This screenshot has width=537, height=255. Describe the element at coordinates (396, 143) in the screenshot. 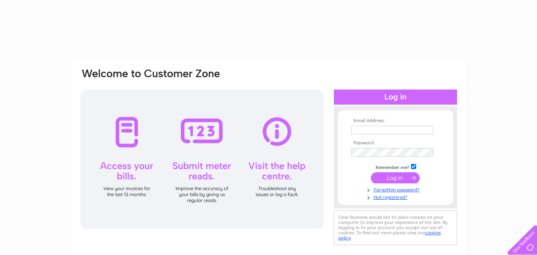

I see `th: Password:` at that location.